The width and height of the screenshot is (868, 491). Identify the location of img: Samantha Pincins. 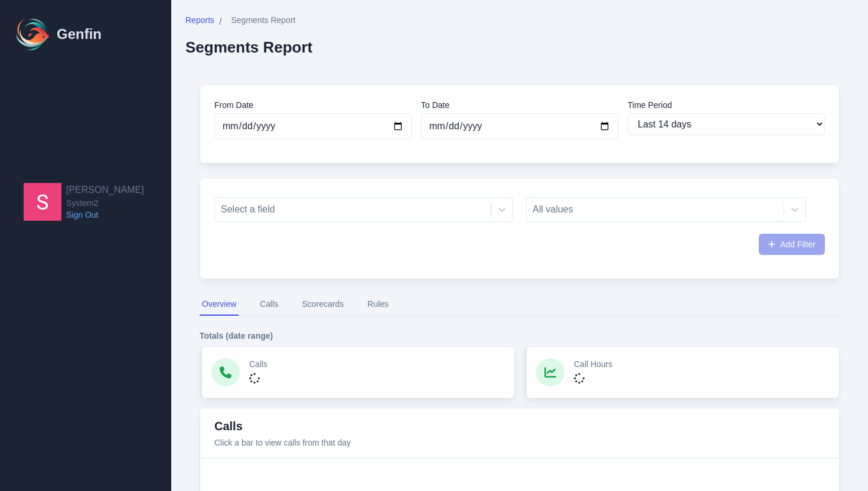
(43, 202).